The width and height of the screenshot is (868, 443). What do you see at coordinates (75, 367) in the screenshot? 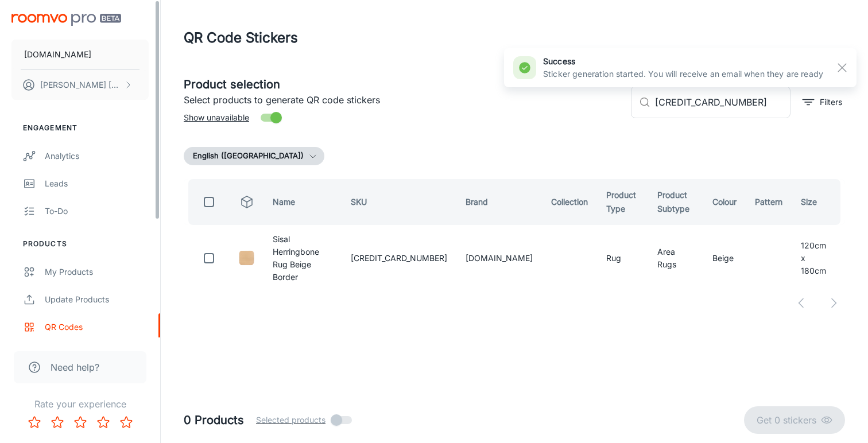
I see `span: Need help?` at bounding box center [75, 367].